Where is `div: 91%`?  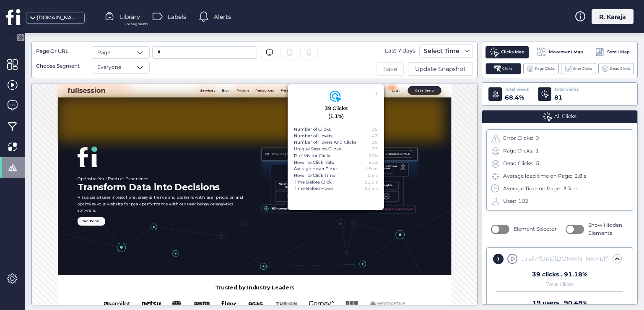 div: 91% is located at coordinates (373, 162).